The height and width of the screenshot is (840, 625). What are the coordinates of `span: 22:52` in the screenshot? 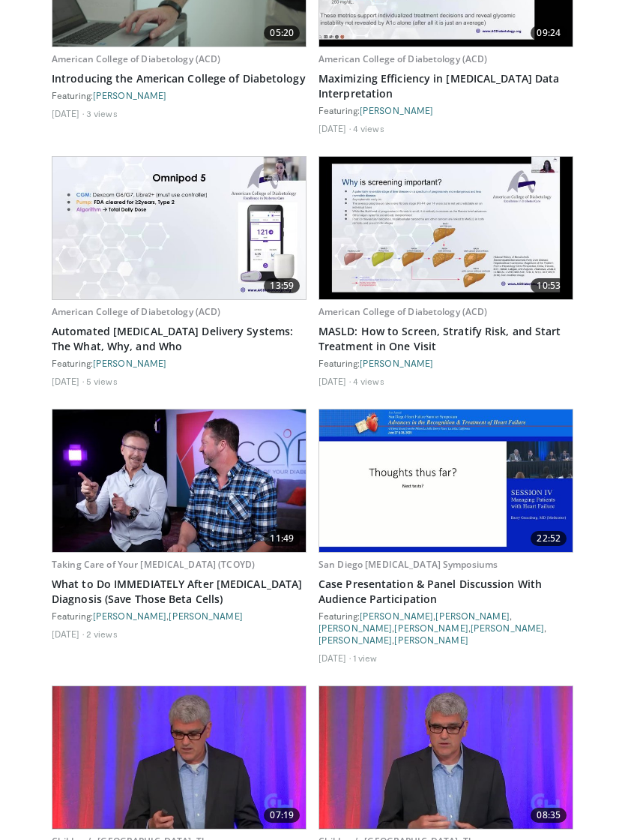 It's located at (549, 539).